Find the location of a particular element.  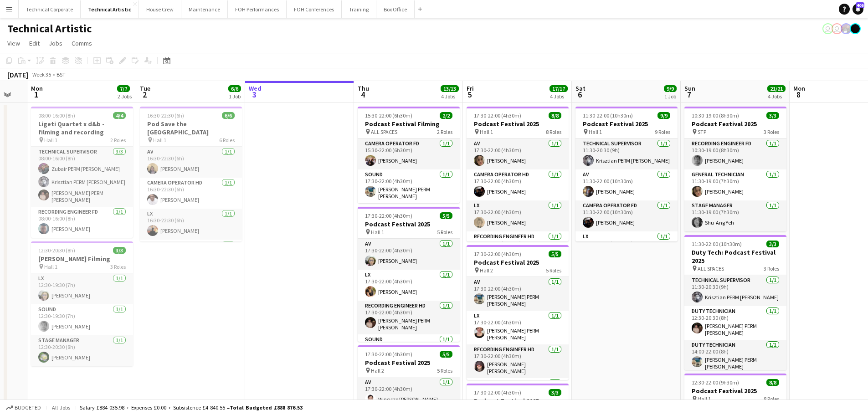

a: Jobs is located at coordinates (56, 44).